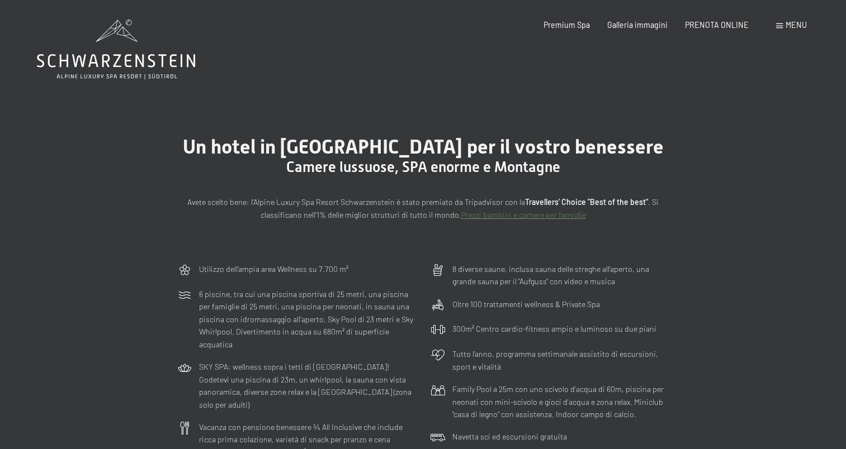 This screenshot has width=846, height=449. What do you see at coordinates (561, 276) in the screenshot?
I see `p: 8 diverse saune, inclusa sauna delle streghe all’aperto, una grande sauna per il "Aufguss" con vi...` at bounding box center [561, 276].